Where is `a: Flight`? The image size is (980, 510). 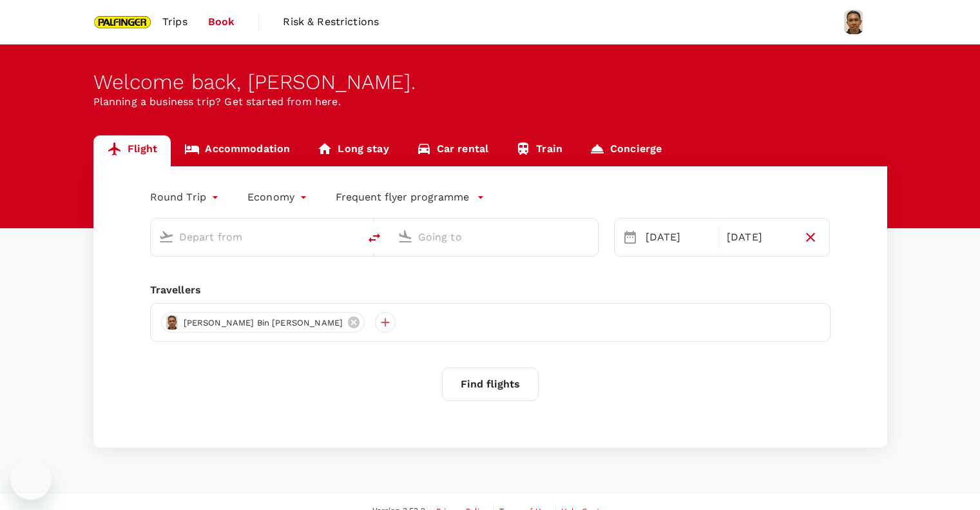
a: Flight is located at coordinates (132, 151).